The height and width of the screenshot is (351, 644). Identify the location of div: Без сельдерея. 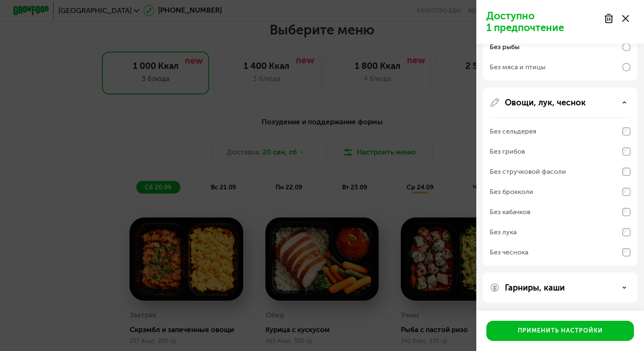
(513, 131).